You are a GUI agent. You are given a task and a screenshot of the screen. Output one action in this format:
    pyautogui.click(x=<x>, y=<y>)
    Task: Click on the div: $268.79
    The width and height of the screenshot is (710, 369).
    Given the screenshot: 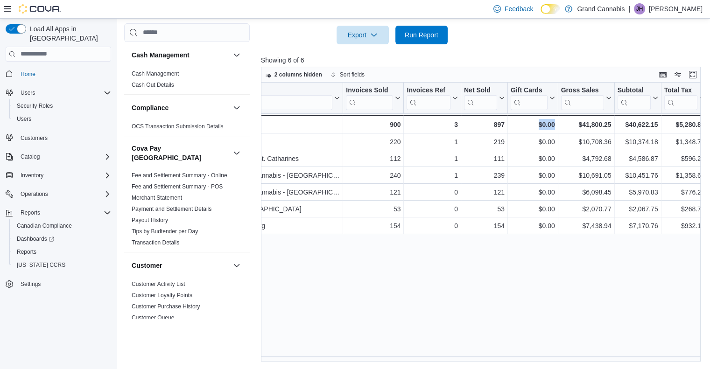 What is the action you would take?
    pyautogui.click(x=684, y=209)
    